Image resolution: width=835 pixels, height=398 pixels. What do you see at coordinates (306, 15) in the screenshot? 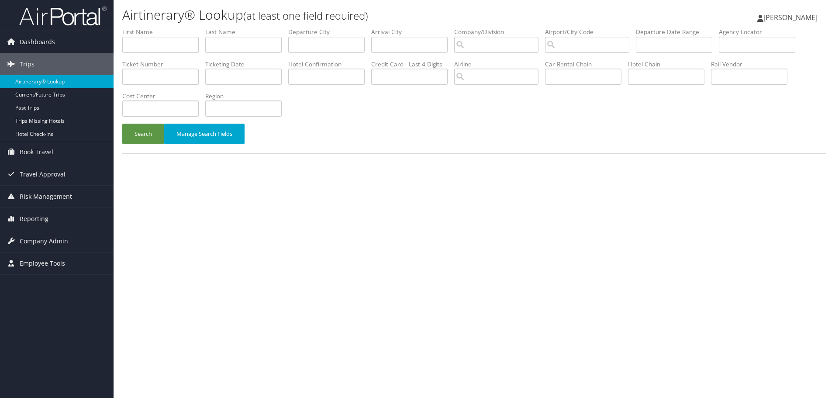
I see `small: (at least one field required)` at bounding box center [306, 15].